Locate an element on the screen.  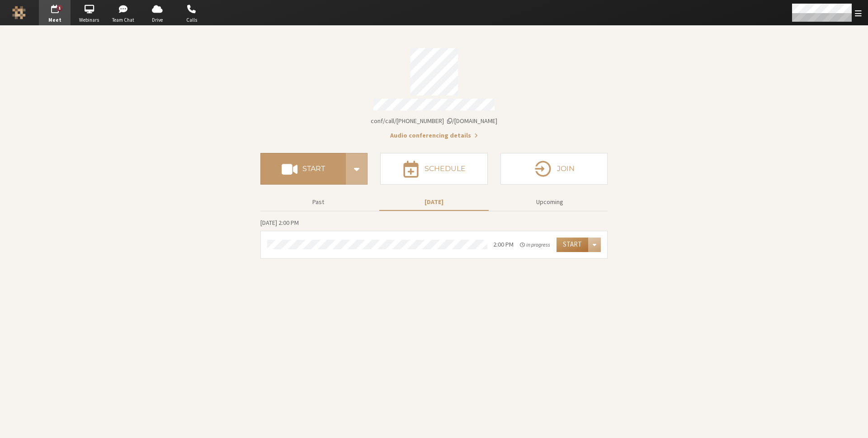
span: Team Chat is located at coordinates (123, 20).